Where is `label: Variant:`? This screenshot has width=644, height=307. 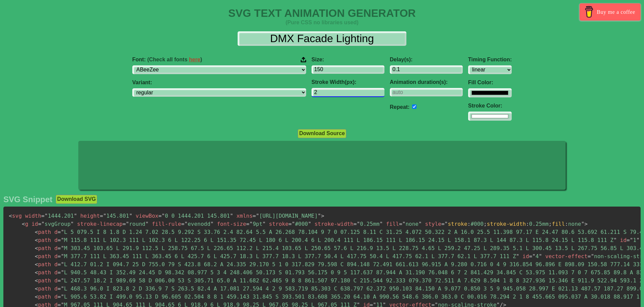 label: Variant: is located at coordinates (219, 82).